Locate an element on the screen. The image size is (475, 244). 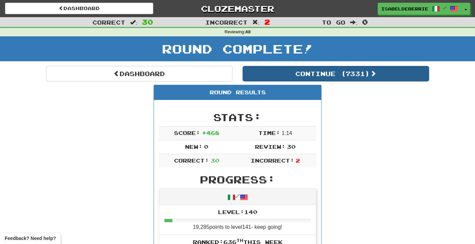
h2: Progress: is located at coordinates (238, 179).